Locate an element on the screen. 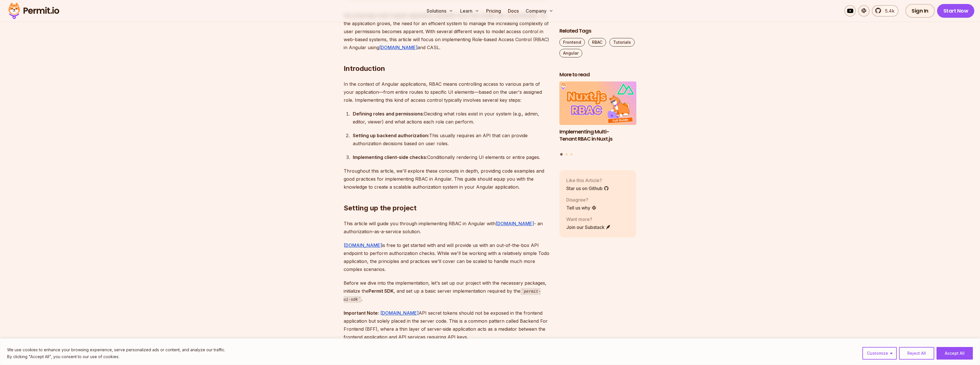 Image resolution: width=980 pixels, height=365 pixels. div: Posts is located at coordinates (598, 119).